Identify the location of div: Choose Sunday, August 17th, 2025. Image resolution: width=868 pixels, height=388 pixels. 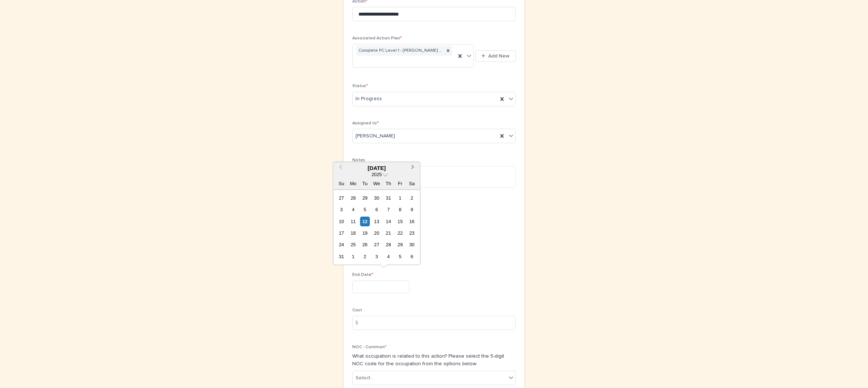
(341, 233).